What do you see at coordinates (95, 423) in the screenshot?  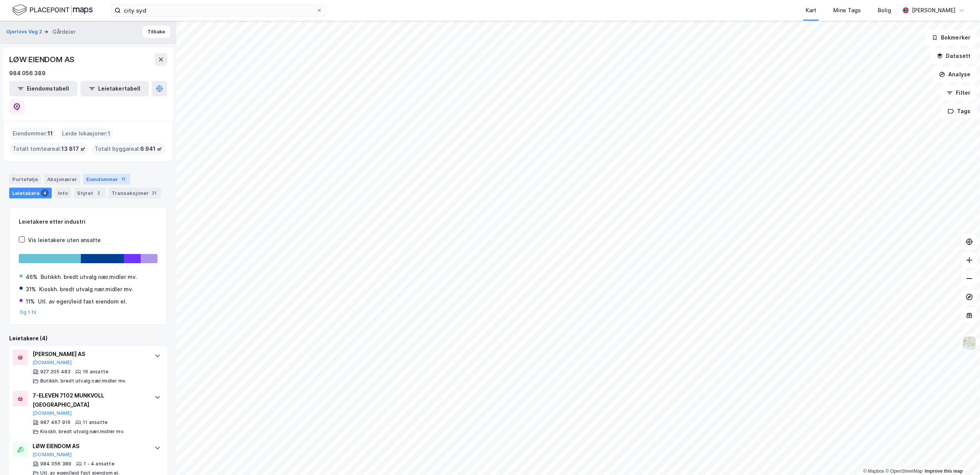 I see `div: 11 ansatte` at bounding box center [95, 423].